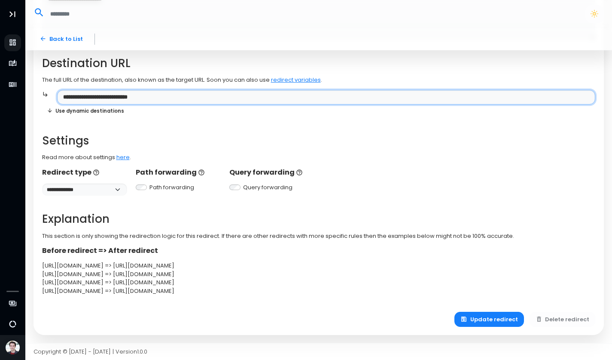 The height and width of the screenshot is (360, 612). I want to click on h2: Destination URL, so click(319, 63).